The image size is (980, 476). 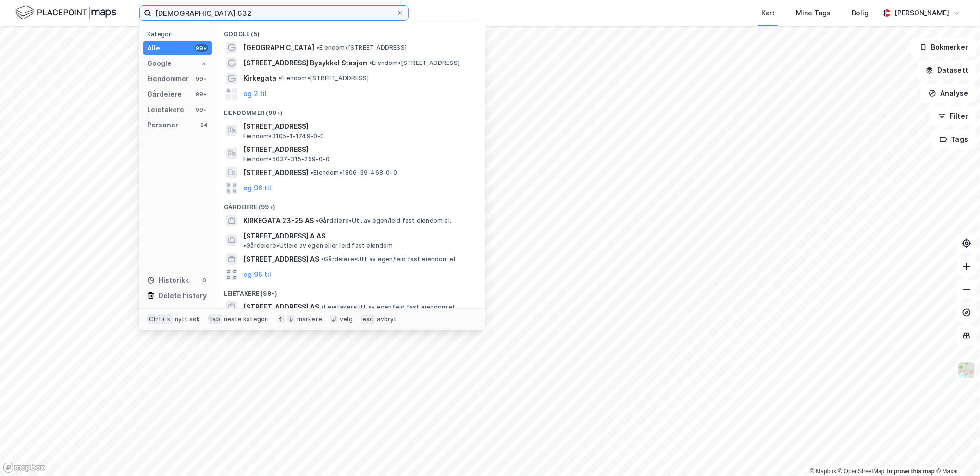 What do you see at coordinates (168, 280) in the screenshot?
I see `div: Historikk` at bounding box center [168, 280].